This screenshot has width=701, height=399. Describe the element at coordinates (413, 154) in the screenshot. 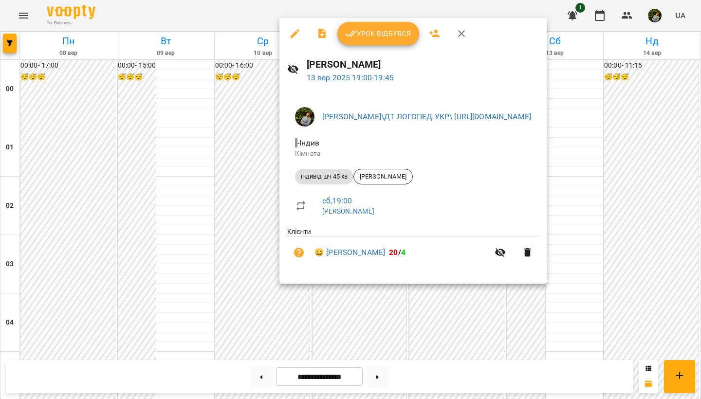

I see `p: Кімната` at that location.